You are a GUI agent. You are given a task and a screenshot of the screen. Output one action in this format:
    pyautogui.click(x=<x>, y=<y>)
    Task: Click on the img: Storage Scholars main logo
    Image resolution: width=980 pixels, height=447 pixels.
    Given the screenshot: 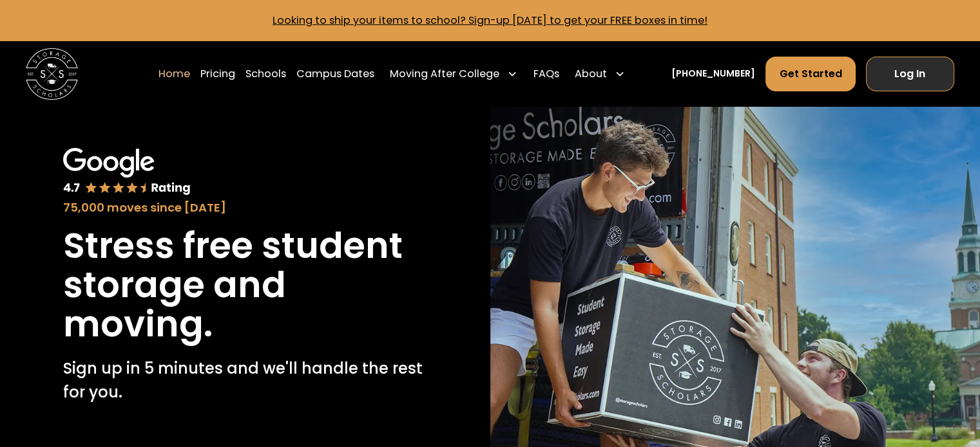 What is the action you would take?
    pyautogui.click(x=52, y=74)
    